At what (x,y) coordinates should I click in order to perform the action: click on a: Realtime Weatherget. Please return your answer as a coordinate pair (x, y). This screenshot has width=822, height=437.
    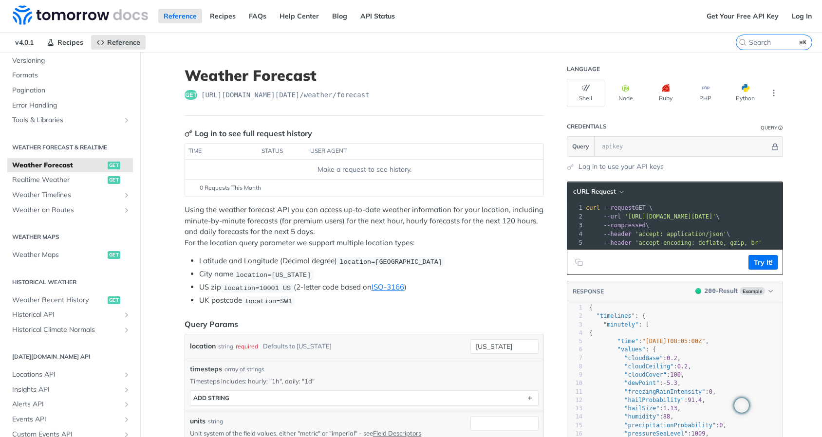
    Looking at the image, I should click on (70, 180).